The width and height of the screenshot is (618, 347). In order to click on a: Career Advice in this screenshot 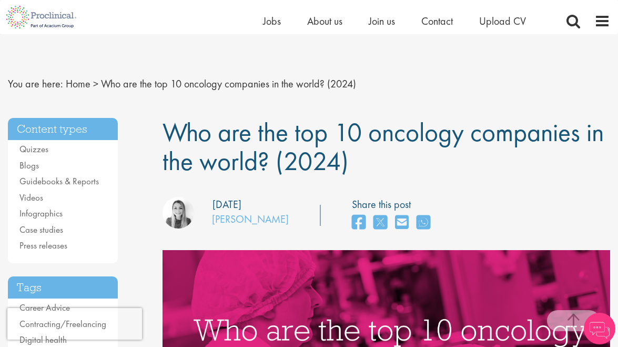, I will do `click(45, 307)`.